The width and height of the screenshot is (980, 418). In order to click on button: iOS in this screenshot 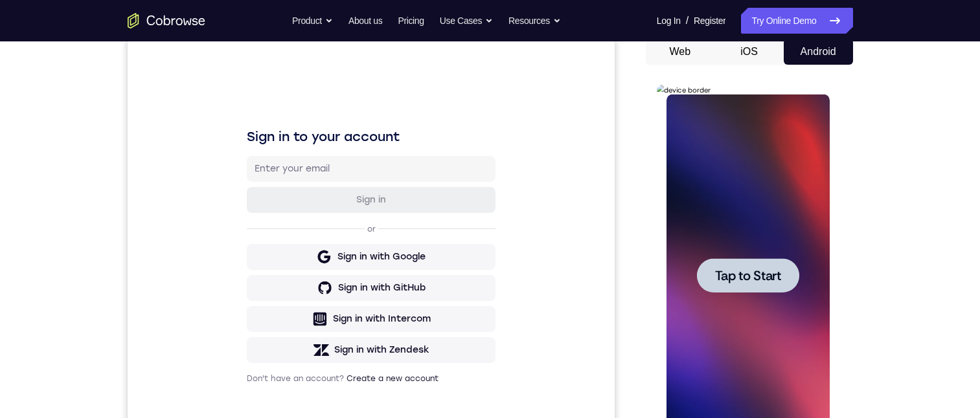, I will do `click(748, 52)`.